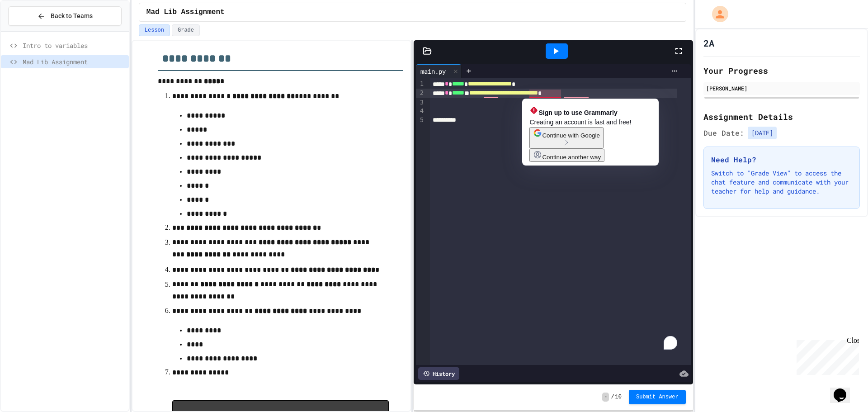 The height and width of the screenshot is (412, 868). What do you see at coordinates (561, 222) in the screenshot?
I see `div: To enrich screen reader interactions, please activate Accessibility in Grammarly extension settings` at bounding box center [561, 222].